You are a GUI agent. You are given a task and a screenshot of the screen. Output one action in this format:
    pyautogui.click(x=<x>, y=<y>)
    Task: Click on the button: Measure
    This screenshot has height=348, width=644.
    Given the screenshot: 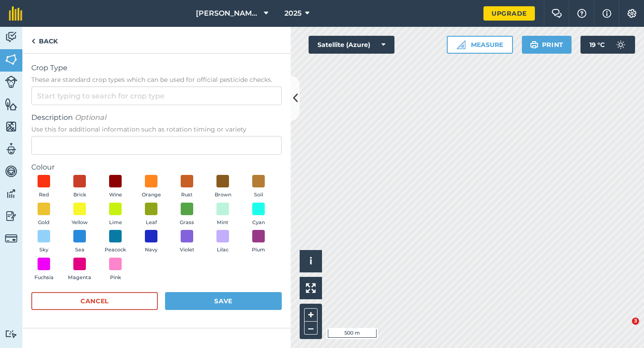 What is the action you would take?
    pyautogui.click(x=480, y=44)
    